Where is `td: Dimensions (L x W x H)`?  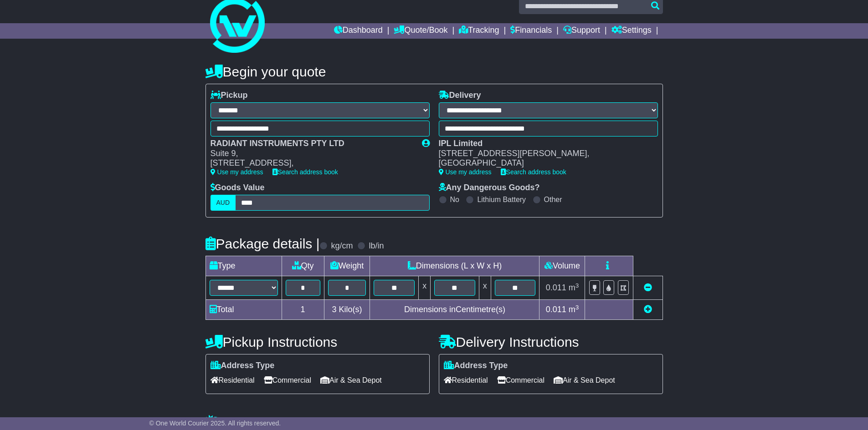 td: Dimensions (L x W x H) is located at coordinates (455, 266).